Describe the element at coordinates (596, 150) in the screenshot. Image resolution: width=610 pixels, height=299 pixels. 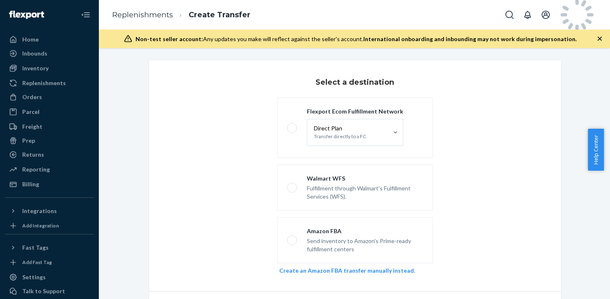
I see `span: Help Center` at that location.